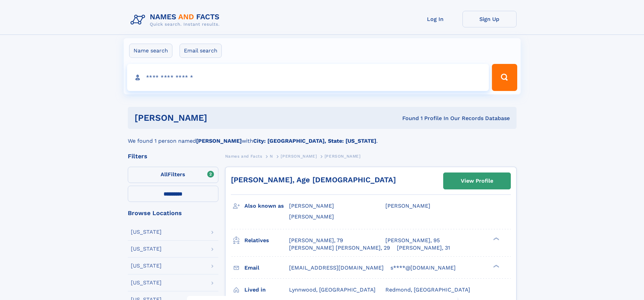  Describe the element at coordinates (173, 175) in the screenshot. I see `label: Filters` at that location.